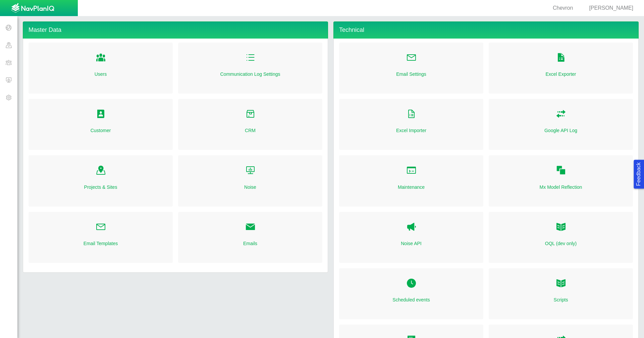 The image size is (644, 338). Describe the element at coordinates (561, 181) in the screenshot. I see `div: Folder Open Icon Mx Model Reflection` at that location.